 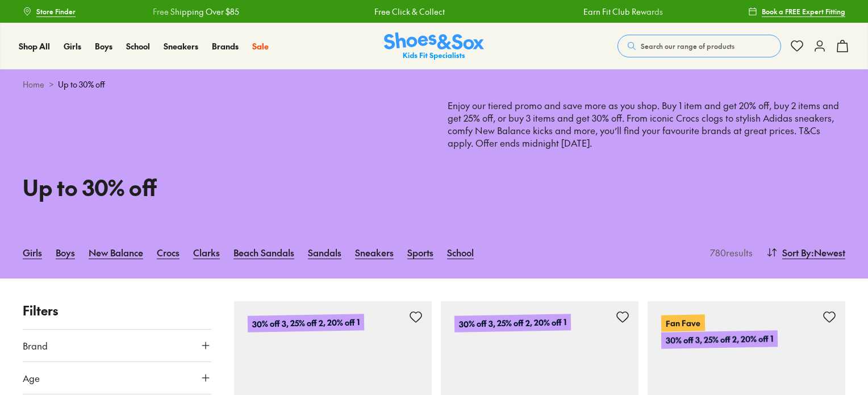 I want to click on span: Age, so click(x=32, y=378).